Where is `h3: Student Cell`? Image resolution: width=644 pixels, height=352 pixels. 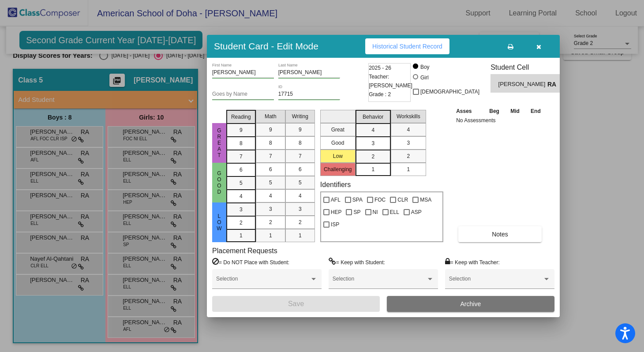 h3: Student Cell is located at coordinates (529, 67).